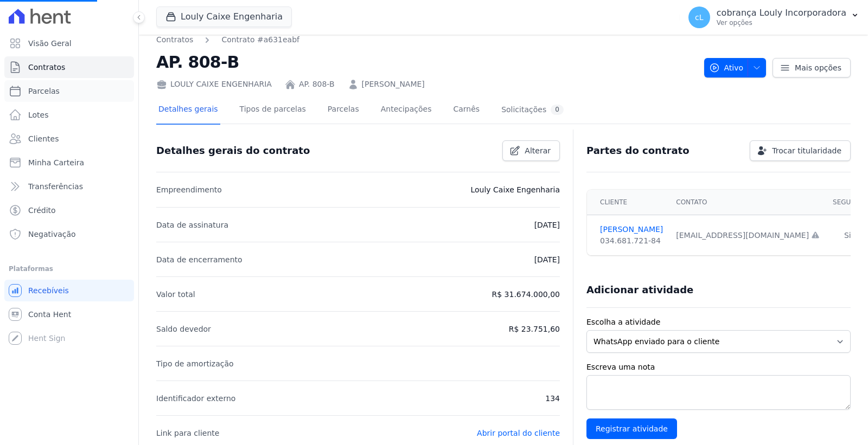  Describe the element at coordinates (407, 110) in the screenshot. I see `a: Antecipações` at that location.